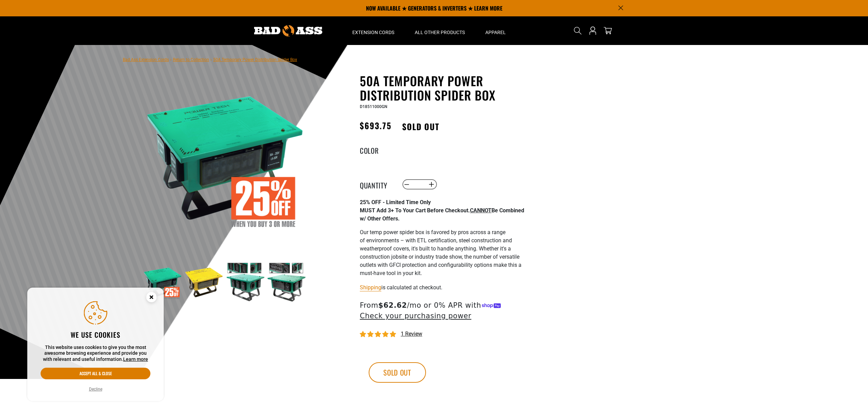  I want to click on h1: 50A Temporary Power Distribution Spider Box, so click(444, 88).